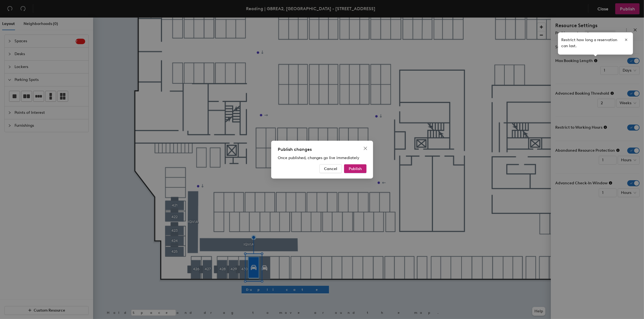  What do you see at coordinates (322, 150) in the screenshot?
I see `div: Publish changes` at bounding box center [322, 150].